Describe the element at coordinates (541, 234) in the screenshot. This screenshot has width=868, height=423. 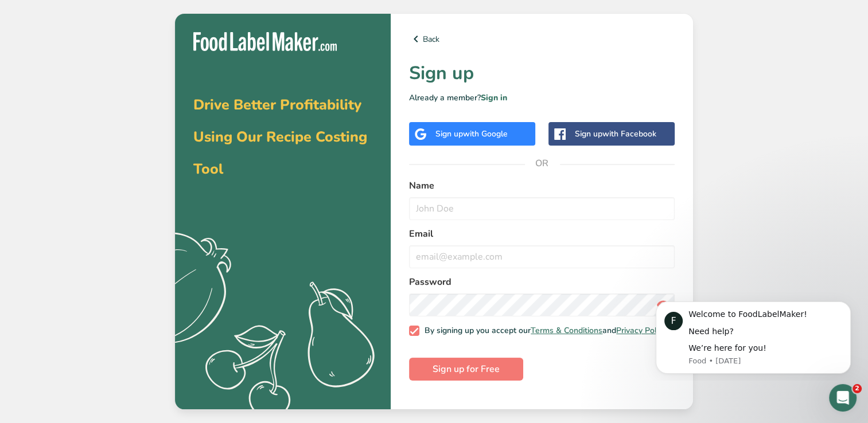
I see `label: Email` at that location.